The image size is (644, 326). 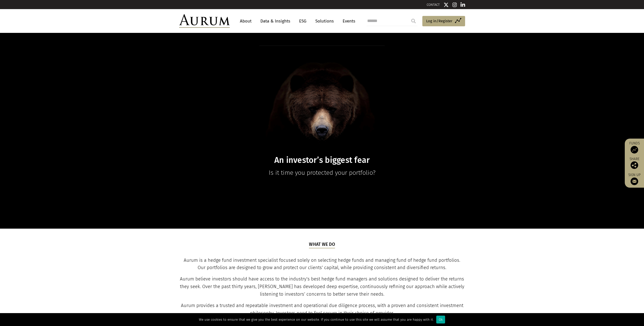 I want to click on a: Solutions, so click(x=324, y=21).